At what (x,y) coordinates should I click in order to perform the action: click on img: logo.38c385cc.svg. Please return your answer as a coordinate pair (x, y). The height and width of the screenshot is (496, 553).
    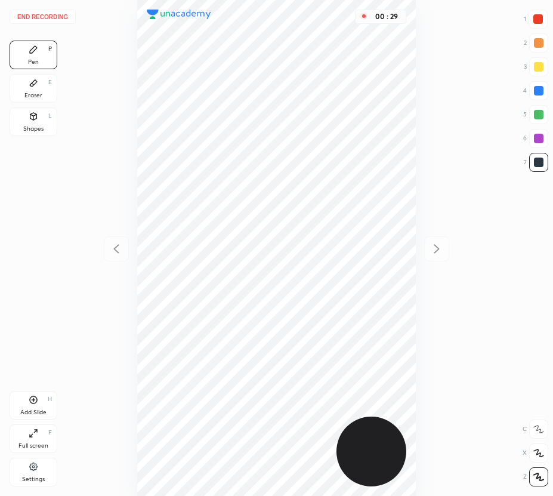
    Looking at the image, I should click on (179, 14).